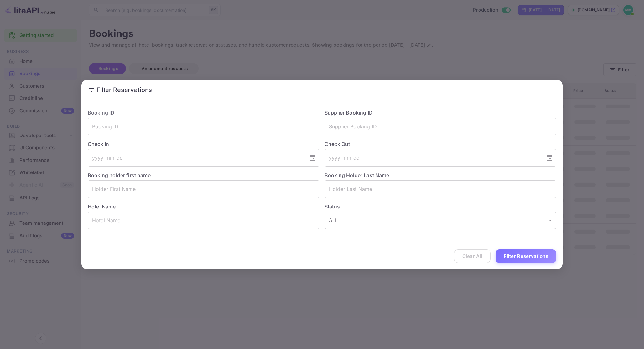 The height and width of the screenshot is (349, 644). What do you see at coordinates (203, 126) in the screenshot?
I see `input: Booking ID` at bounding box center [203, 126].